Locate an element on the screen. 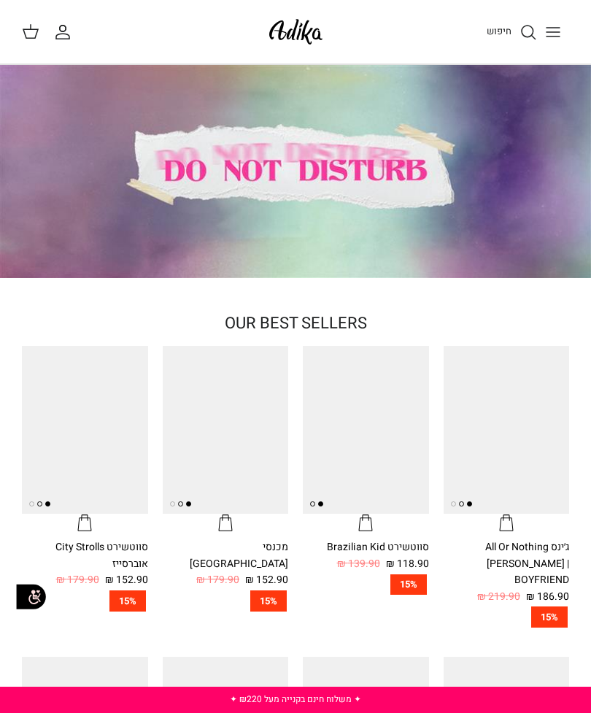 The image size is (591, 713). button: Toggle menu is located at coordinates (553, 32).